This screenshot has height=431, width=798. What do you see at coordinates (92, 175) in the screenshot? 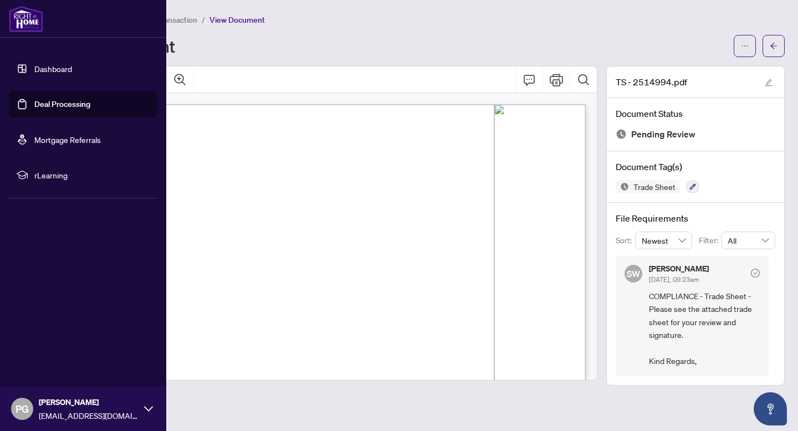
I see `span: rLearning` at bounding box center [92, 175].